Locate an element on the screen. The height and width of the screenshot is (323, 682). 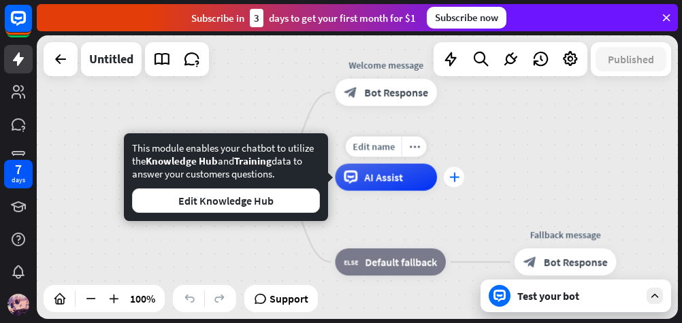
div: Subscribe now is located at coordinates (466, 18).